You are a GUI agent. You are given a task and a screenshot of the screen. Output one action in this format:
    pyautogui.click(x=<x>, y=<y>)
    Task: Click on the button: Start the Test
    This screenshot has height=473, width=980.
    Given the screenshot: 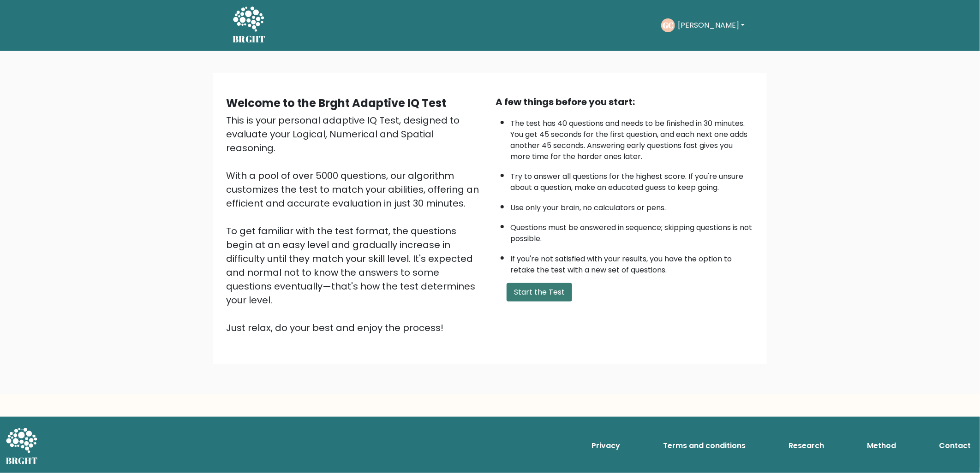 What is the action you would take?
    pyautogui.click(x=540, y=293)
    